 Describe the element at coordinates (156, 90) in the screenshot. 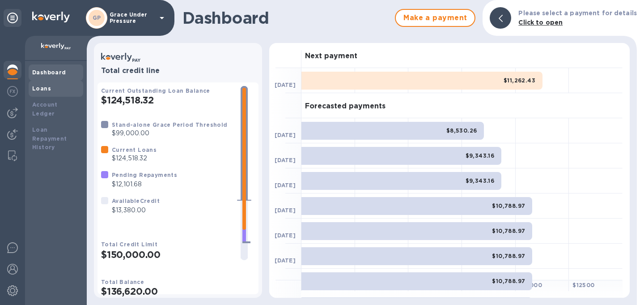

I see `b: Current Outstanding Loan Balance` at that location.